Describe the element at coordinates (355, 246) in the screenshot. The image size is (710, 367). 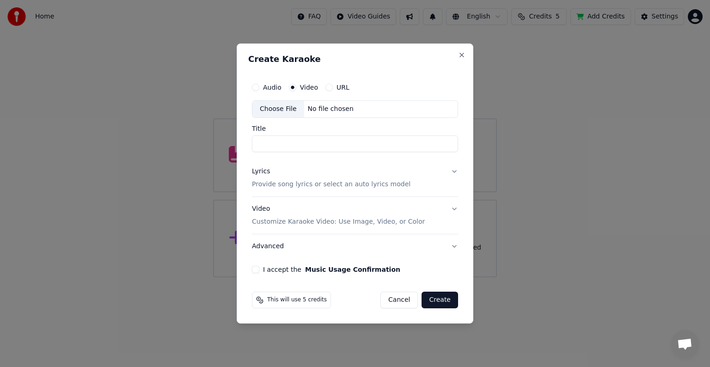
I see `button: Advanced` at that location.